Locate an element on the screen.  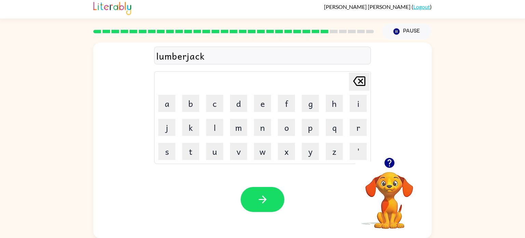
button: c is located at coordinates (215, 103).